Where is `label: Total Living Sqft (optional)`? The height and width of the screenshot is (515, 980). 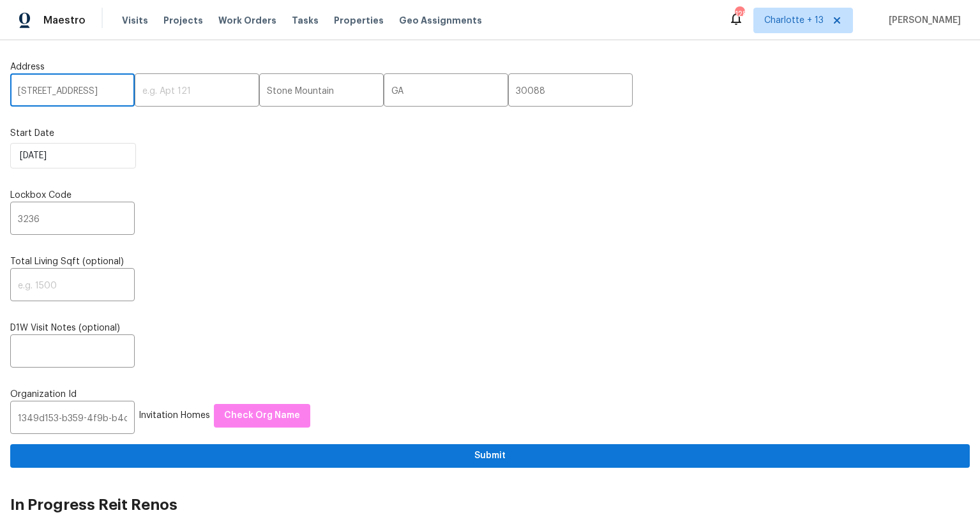
label: Total Living Sqft (optional) is located at coordinates (490, 262).